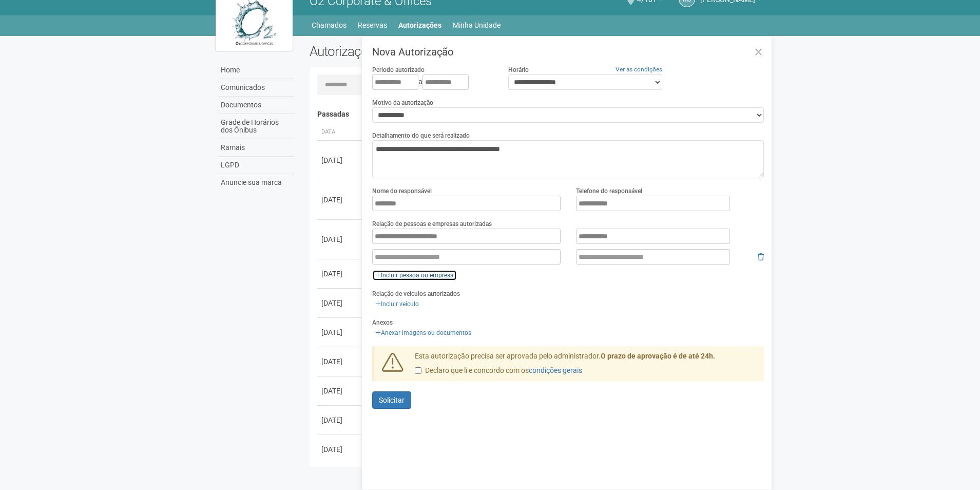 This screenshot has width=980, height=490. What do you see at coordinates (555, 371) in the screenshot?
I see `a: condições gerais` at bounding box center [555, 371].